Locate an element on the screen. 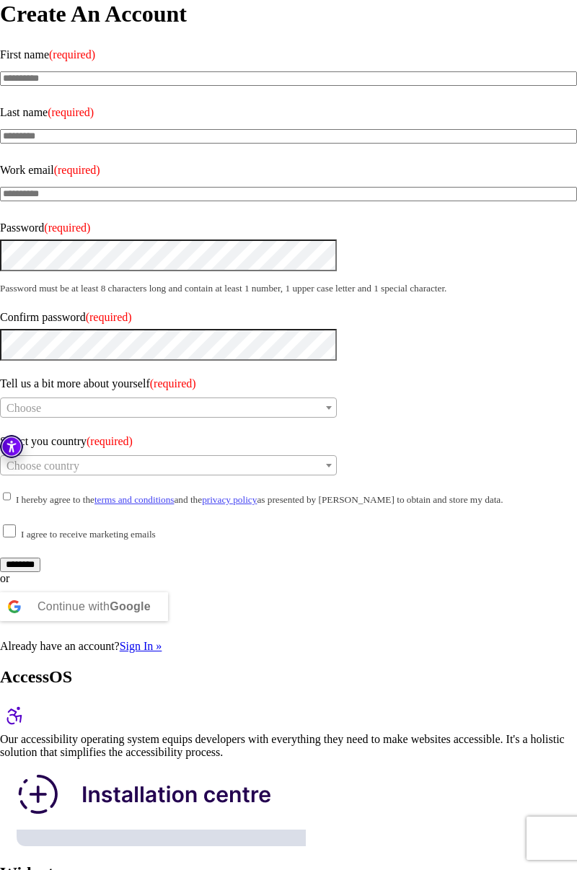 This screenshot has height=870, width=577. b: Google is located at coordinates (130, 606).